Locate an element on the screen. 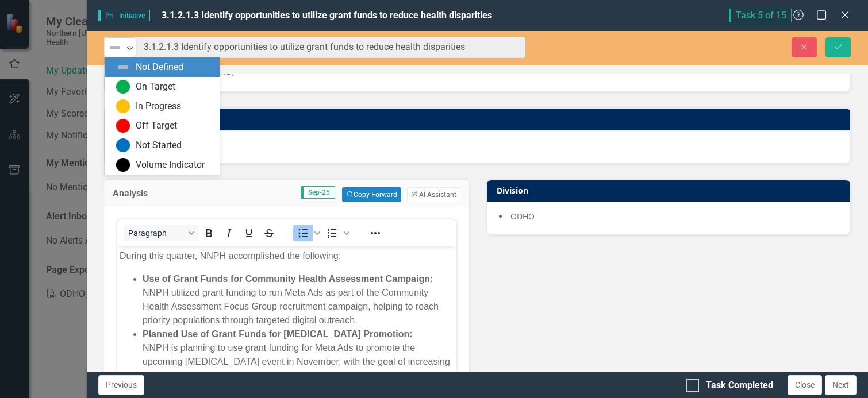  button: Block Paragraph is located at coordinates (161, 234).